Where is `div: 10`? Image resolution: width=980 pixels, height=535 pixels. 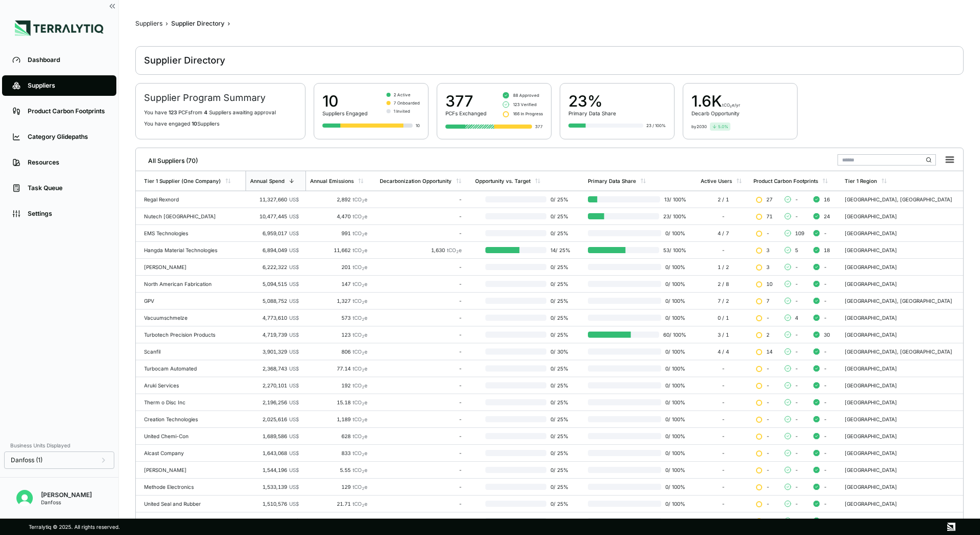
div: 10 is located at coordinates (345, 101).